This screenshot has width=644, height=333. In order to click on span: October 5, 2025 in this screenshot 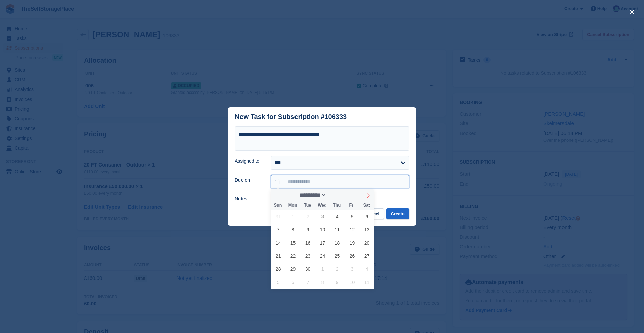, I will do `click(278, 281)`.